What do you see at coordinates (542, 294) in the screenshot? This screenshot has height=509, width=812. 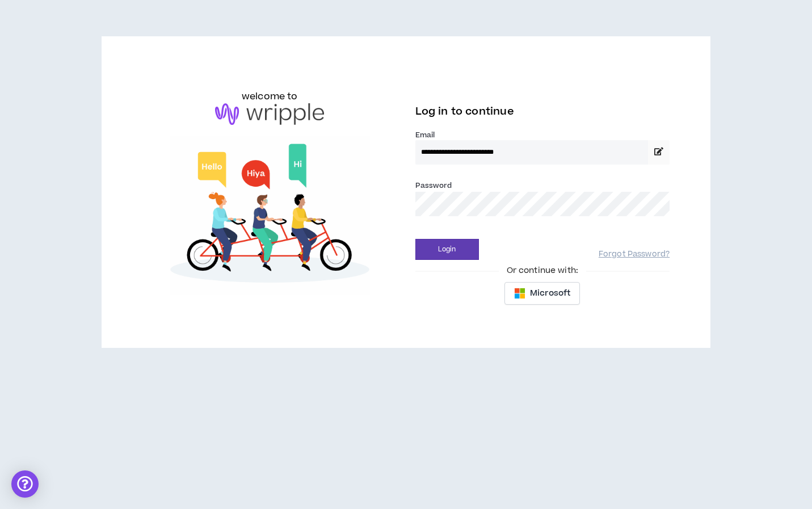 I see `button: Microsoft` at bounding box center [542, 294].